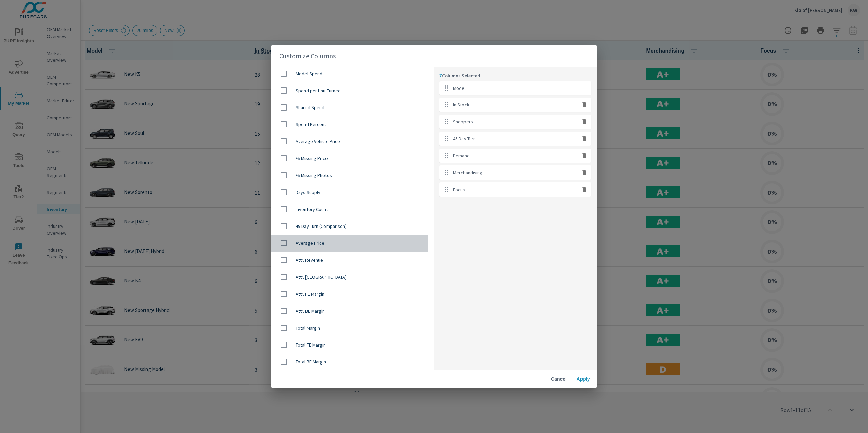  Describe the element at coordinates (362, 91) in the screenshot. I see `span: Spend per Unit Turned` at that location.